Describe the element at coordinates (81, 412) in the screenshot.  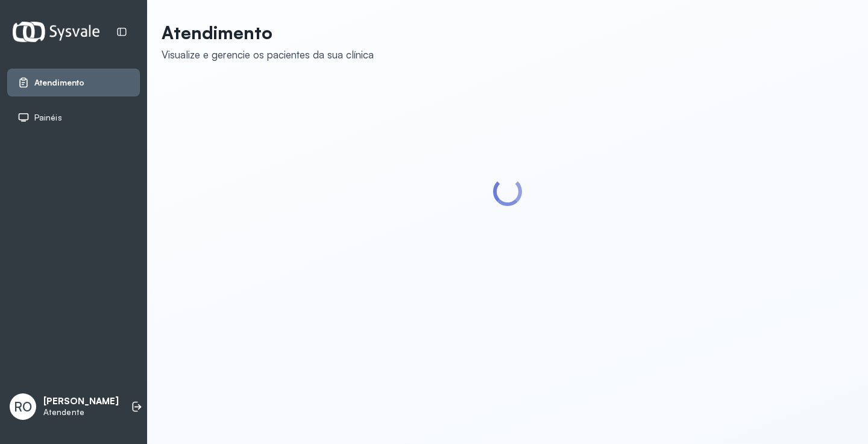
I see `p: Atendente` at that location.